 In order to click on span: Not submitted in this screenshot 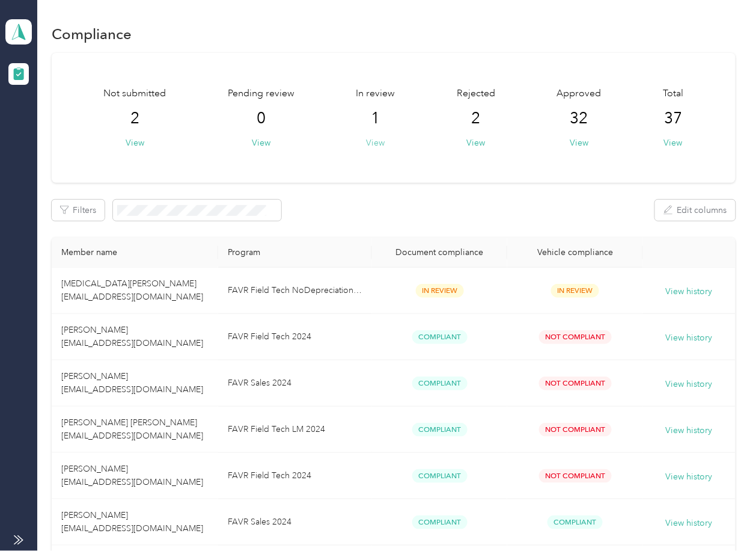, I will do `click(135, 94)`.